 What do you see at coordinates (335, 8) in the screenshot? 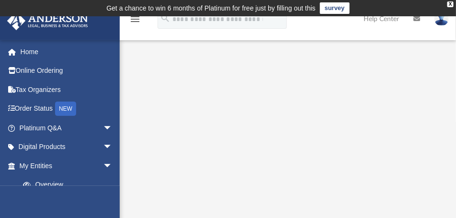
I see `a: survey` at bounding box center [335, 8].